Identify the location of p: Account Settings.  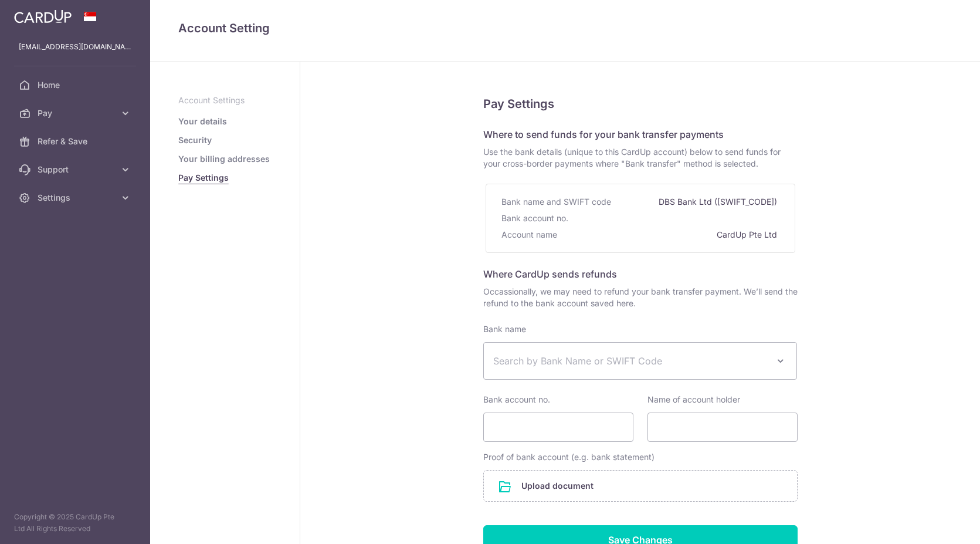
(225, 100).